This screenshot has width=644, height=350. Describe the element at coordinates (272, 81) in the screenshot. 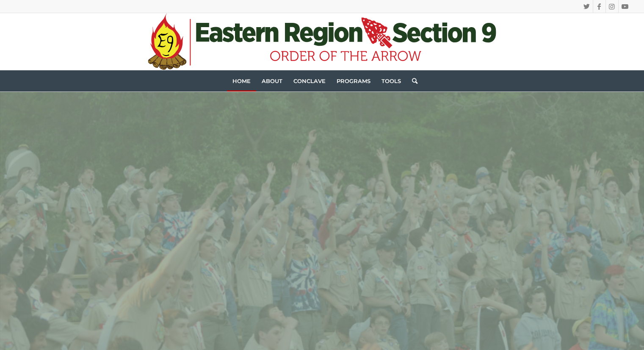

I see `span: About` at that location.